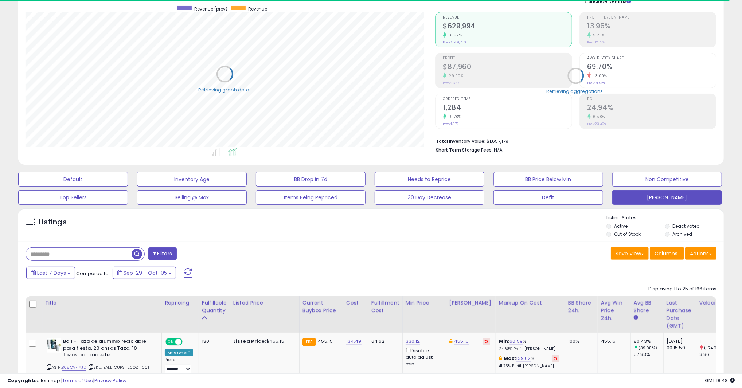  I want to click on a: 455.15, so click(461, 341).